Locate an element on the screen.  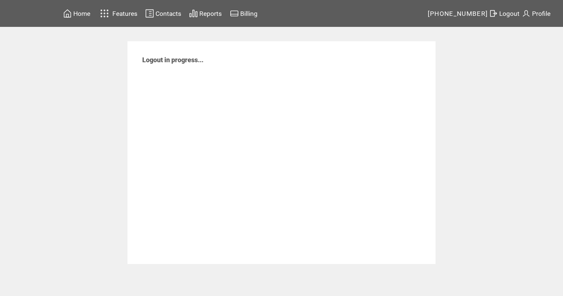
img: creidtcard.svg is located at coordinates (234, 13).